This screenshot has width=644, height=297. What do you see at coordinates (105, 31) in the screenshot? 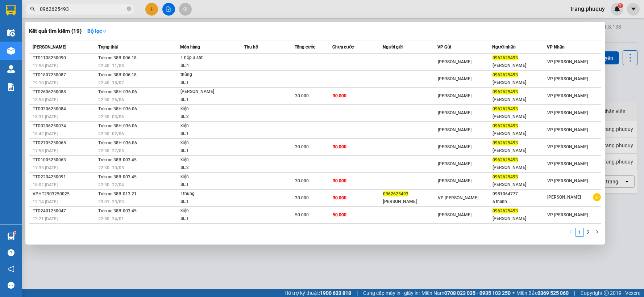
I see `span: down` at bounding box center [105, 31].